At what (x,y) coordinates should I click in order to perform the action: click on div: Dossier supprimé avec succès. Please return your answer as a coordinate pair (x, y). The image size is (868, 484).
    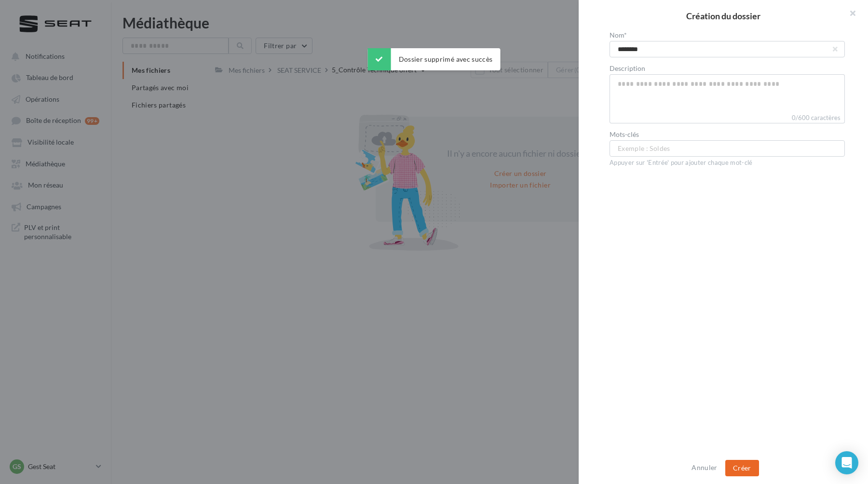
    Looking at the image, I should click on (434, 59).